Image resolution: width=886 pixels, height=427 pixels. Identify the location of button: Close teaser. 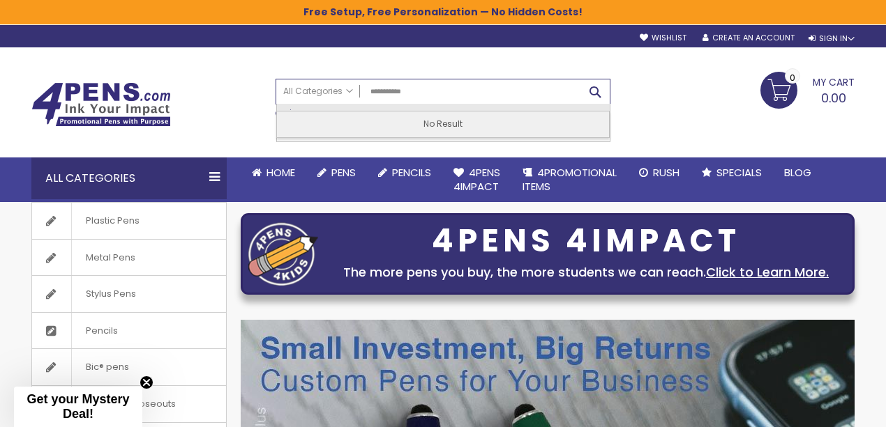
(146, 383).